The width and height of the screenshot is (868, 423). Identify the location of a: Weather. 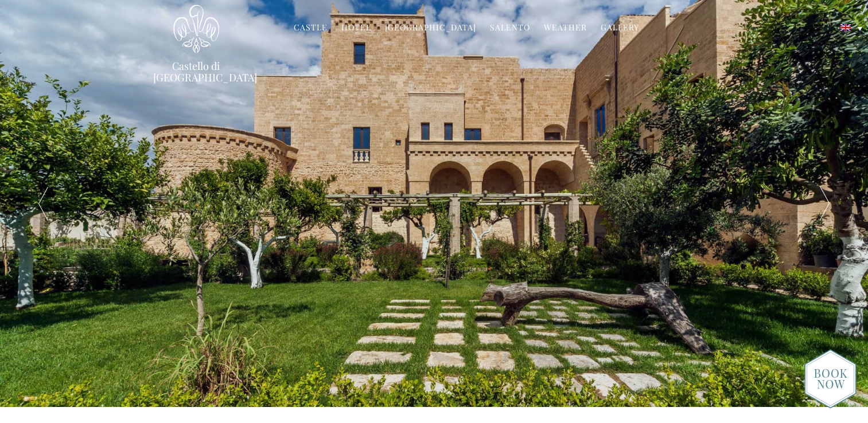
(565, 28).